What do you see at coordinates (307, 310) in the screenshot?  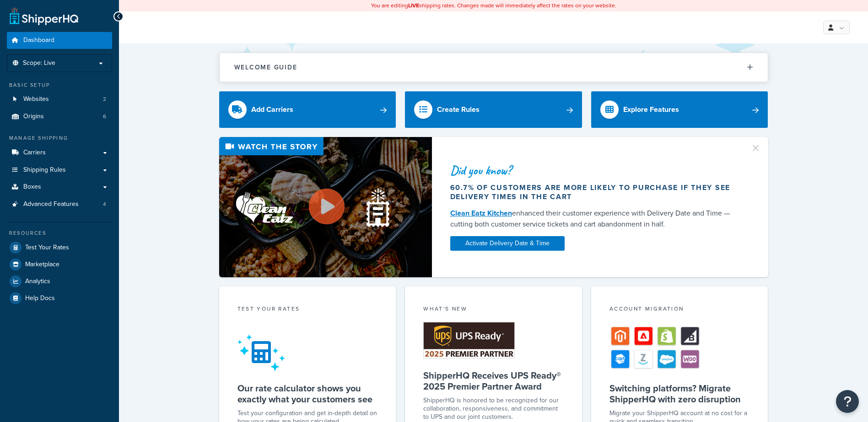 I see `div: Test your rates` at bounding box center [307, 310].